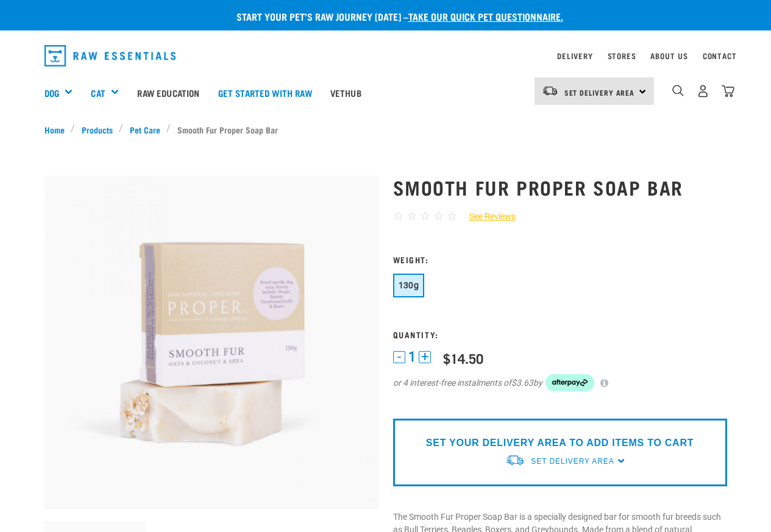 The image size is (771, 532). I want to click on img: home-icon@2x.png, so click(728, 91).